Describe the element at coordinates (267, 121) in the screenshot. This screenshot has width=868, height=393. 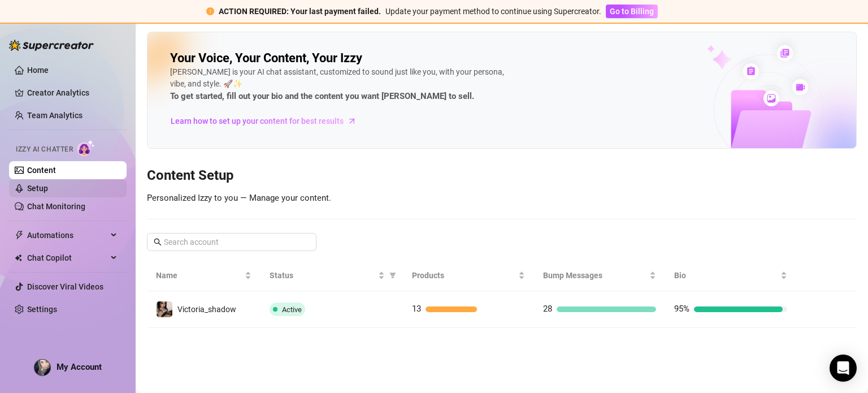
I see `a: Learn how to set up your content for best results` at that location.